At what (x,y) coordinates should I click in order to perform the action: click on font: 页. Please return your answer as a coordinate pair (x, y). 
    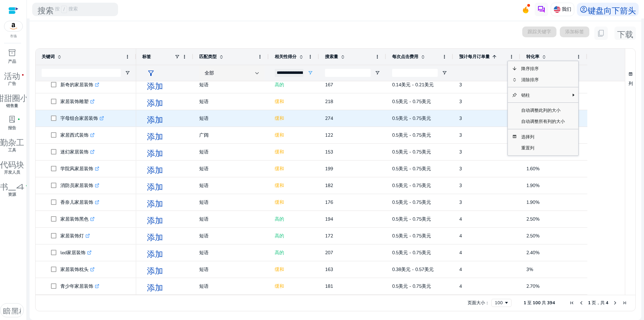
    Looking at the image, I should click on (594, 303).